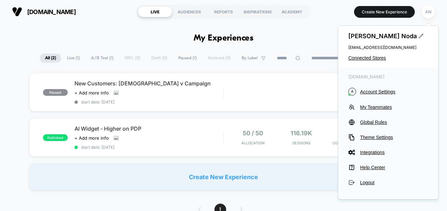  I want to click on span: By Label, so click(250, 58).